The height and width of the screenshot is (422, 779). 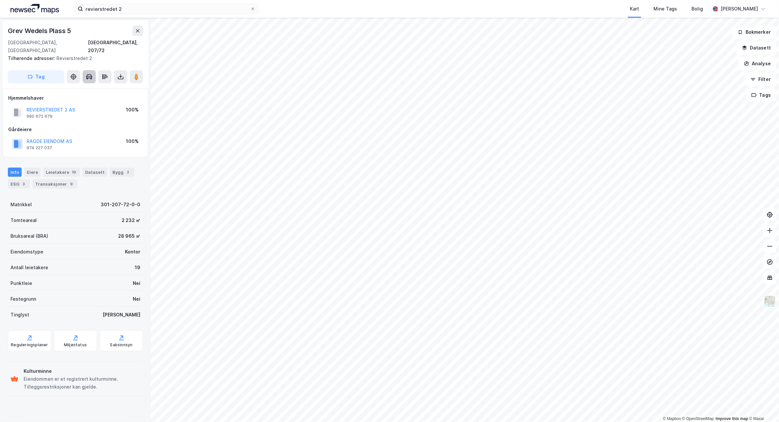 I want to click on div: Grev Wedels Plass 5, so click(x=40, y=31).